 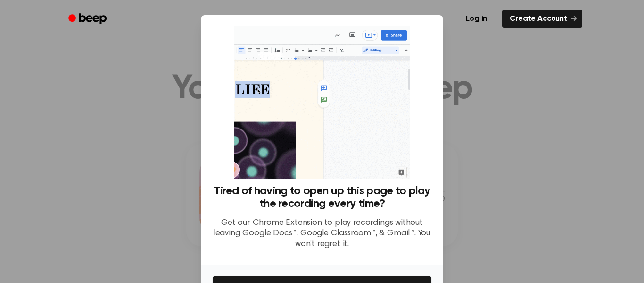 What do you see at coordinates (476, 19) in the screenshot?
I see `a: Log in` at bounding box center [476, 19].